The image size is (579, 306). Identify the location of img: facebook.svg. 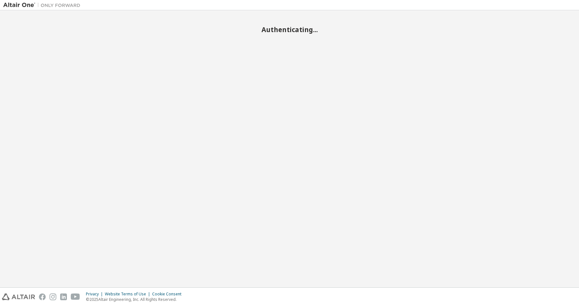
(42, 297).